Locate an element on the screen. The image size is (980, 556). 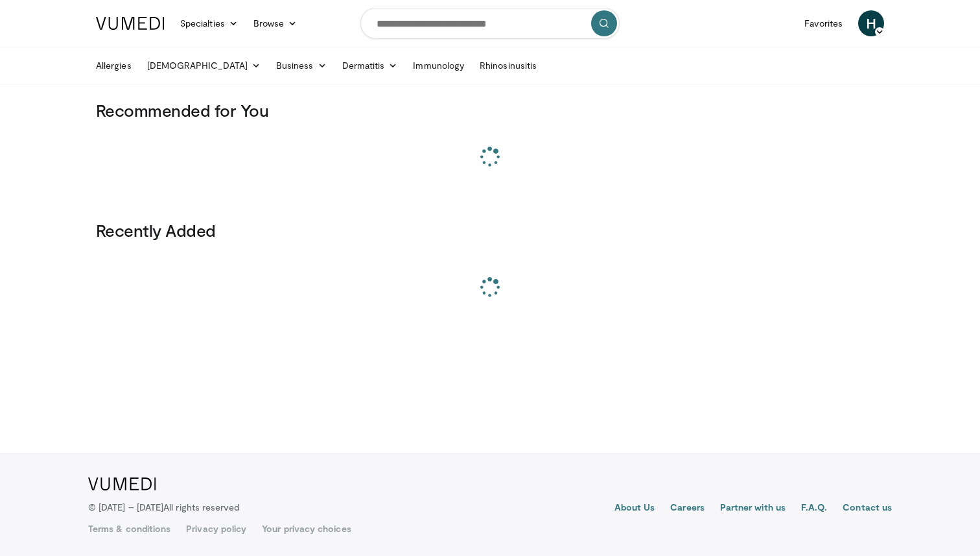
a: F.A.Q. is located at coordinates (814, 508).